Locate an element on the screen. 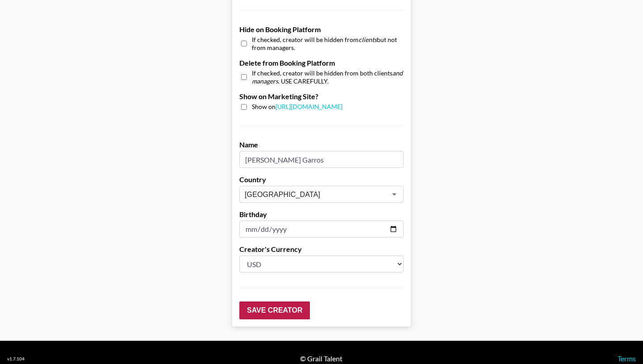  span: If checked, creator will be hidden from but not from managers. is located at coordinates (328, 43).